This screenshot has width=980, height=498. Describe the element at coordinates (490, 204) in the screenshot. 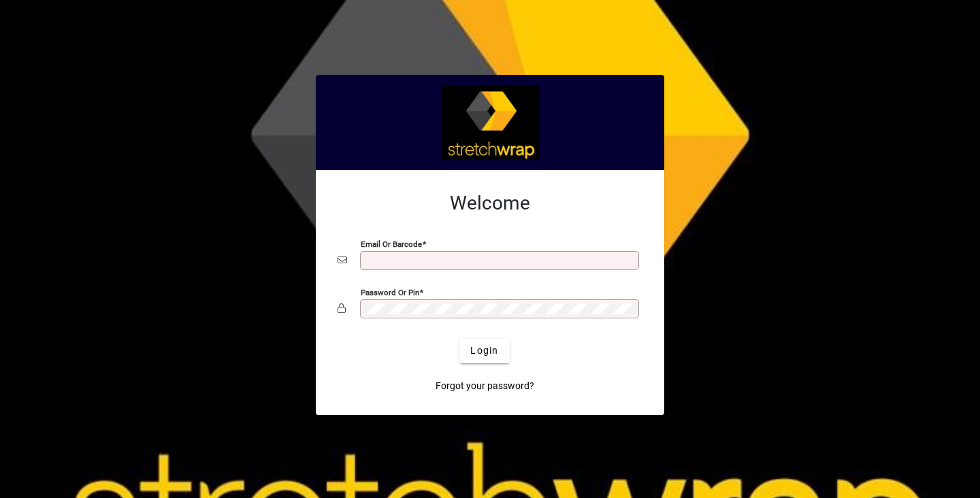

I see `h2: Welcome` at that location.